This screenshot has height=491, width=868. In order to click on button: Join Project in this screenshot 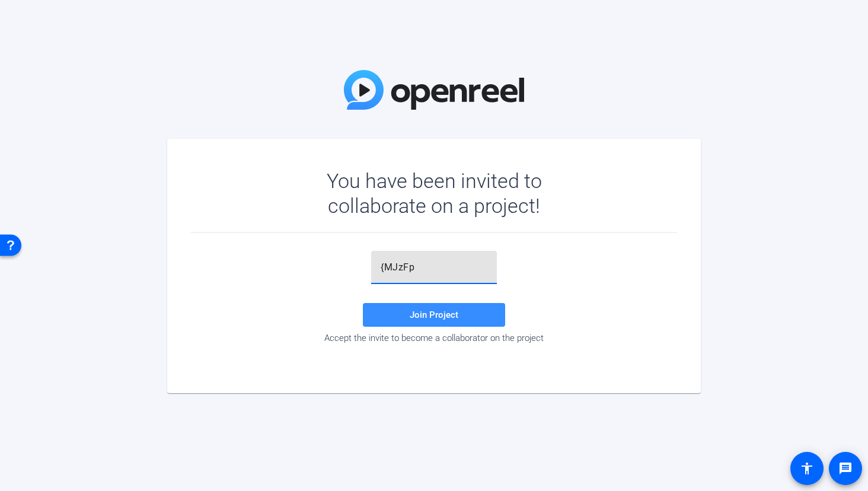, I will do `click(434, 315)`.